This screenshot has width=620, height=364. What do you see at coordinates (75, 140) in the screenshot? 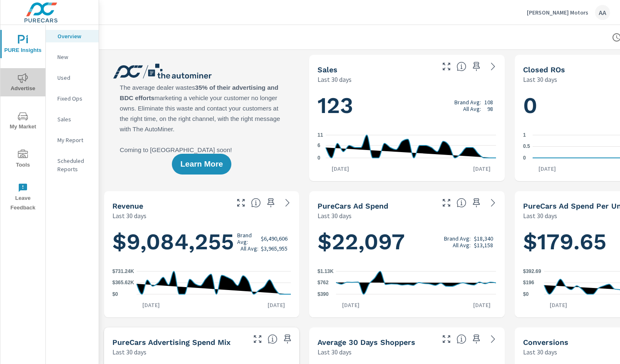
I see `p: My Report` at bounding box center [75, 140].